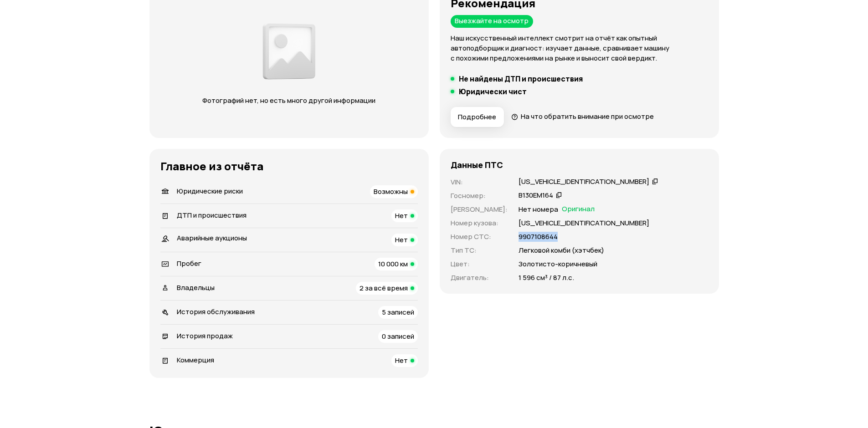 Image resolution: width=868 pixels, height=428 pixels. I want to click on p: Номер СТС :, so click(479, 237).